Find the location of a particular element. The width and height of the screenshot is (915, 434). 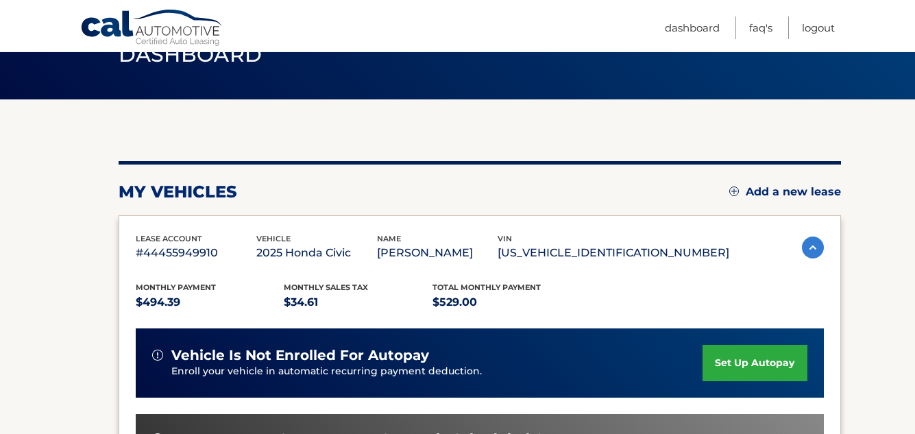

span: Monthly Payment is located at coordinates (175, 287).